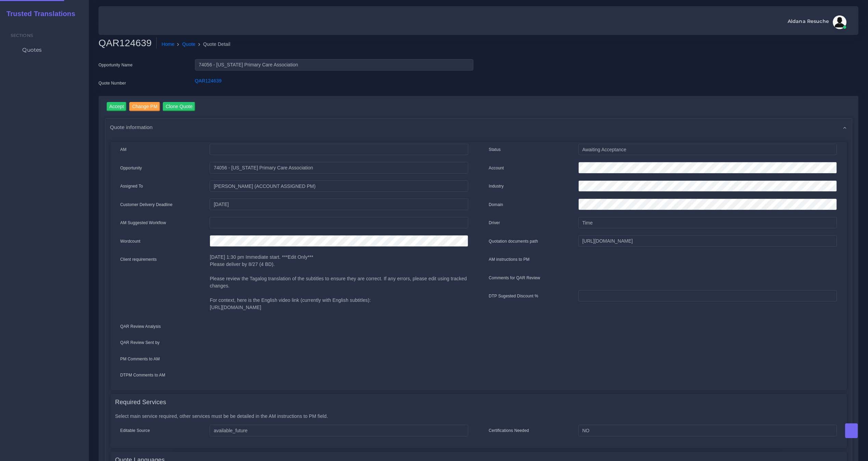  What do you see at coordinates (496, 205) in the screenshot?
I see `label: Domain` at bounding box center [496, 205].